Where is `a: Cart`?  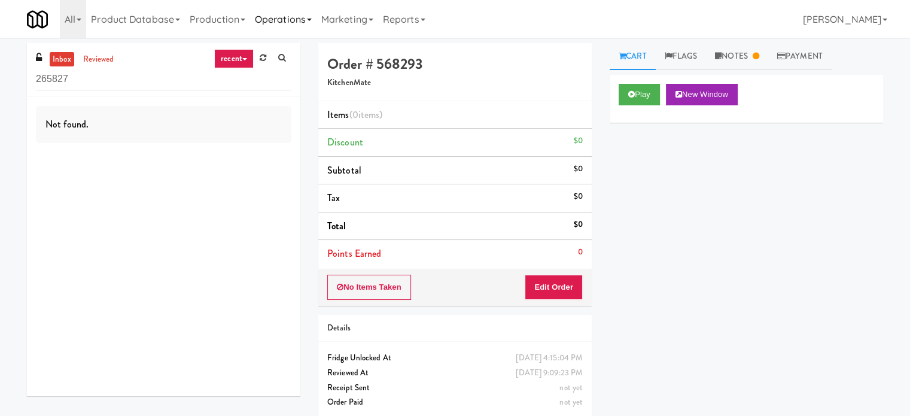 a: Cart is located at coordinates (632, 56).